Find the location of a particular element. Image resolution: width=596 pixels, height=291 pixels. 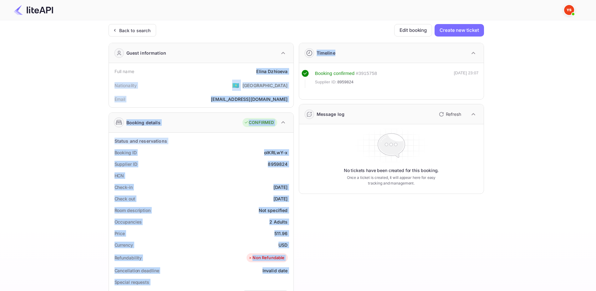

div: Booking confirmed is located at coordinates (335, 73).